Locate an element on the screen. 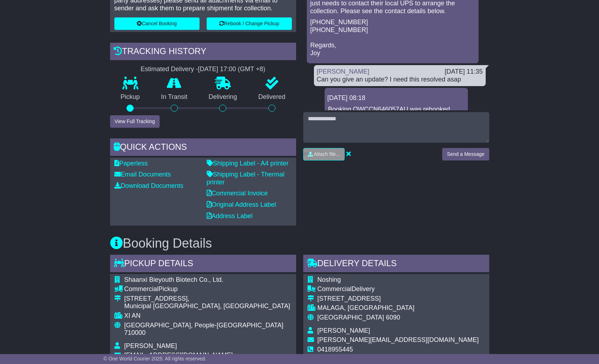 The image size is (599, 364). span: 6090 is located at coordinates (393, 317).